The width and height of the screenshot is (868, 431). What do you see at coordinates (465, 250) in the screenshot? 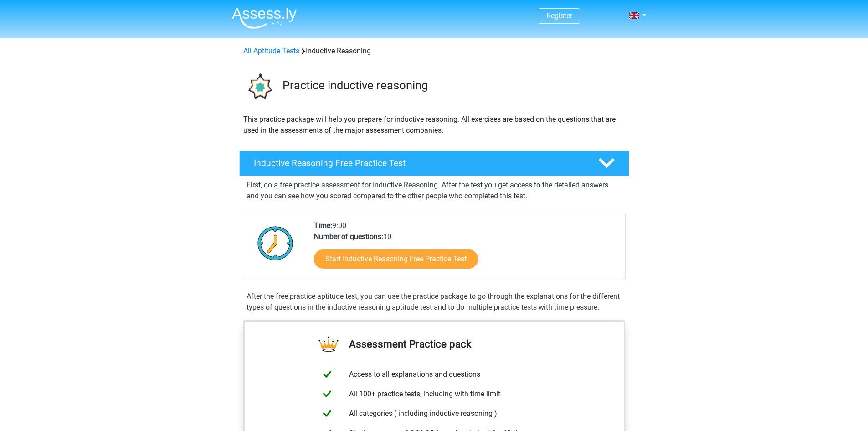
I see `div: 9:00 10` at bounding box center [465, 250].